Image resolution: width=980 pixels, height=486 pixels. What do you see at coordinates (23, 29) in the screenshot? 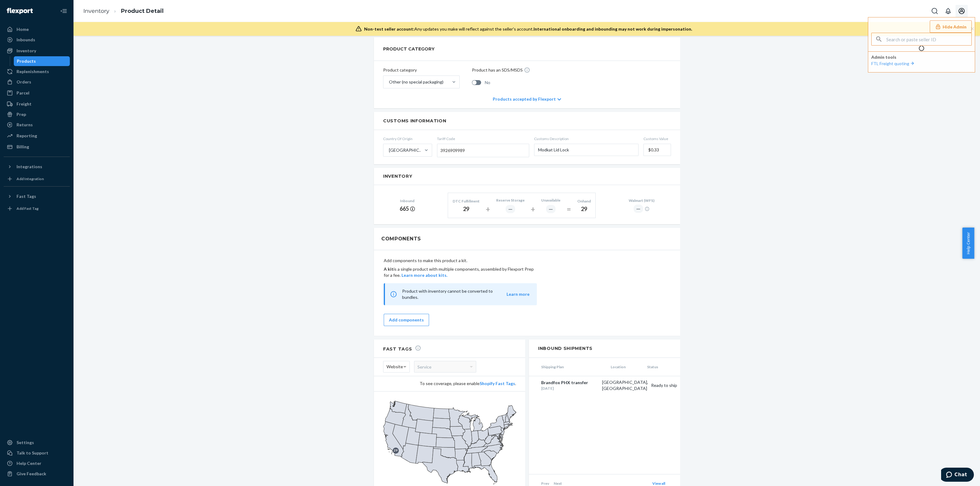
I see `div: Home` at bounding box center [23, 29].